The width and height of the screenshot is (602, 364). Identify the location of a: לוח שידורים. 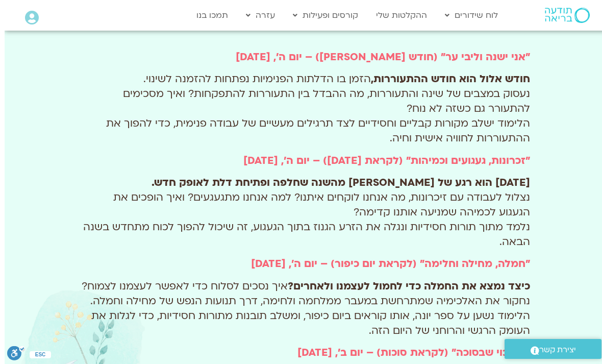
(467, 16).